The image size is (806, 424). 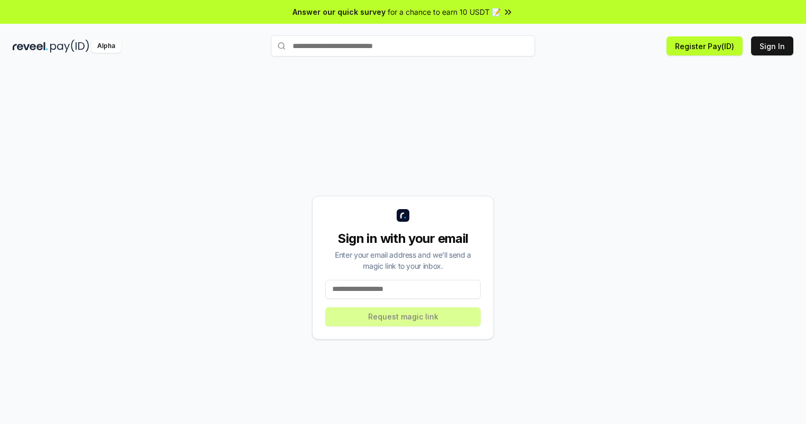 I want to click on div: Sign in with your email, so click(x=403, y=239).